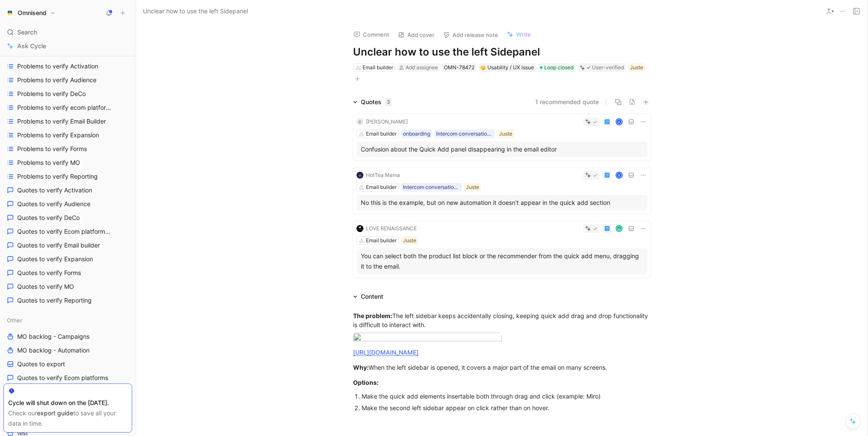  What do you see at coordinates (54, 204) in the screenshot?
I see `span: Quotes to verify Audience` at bounding box center [54, 204].